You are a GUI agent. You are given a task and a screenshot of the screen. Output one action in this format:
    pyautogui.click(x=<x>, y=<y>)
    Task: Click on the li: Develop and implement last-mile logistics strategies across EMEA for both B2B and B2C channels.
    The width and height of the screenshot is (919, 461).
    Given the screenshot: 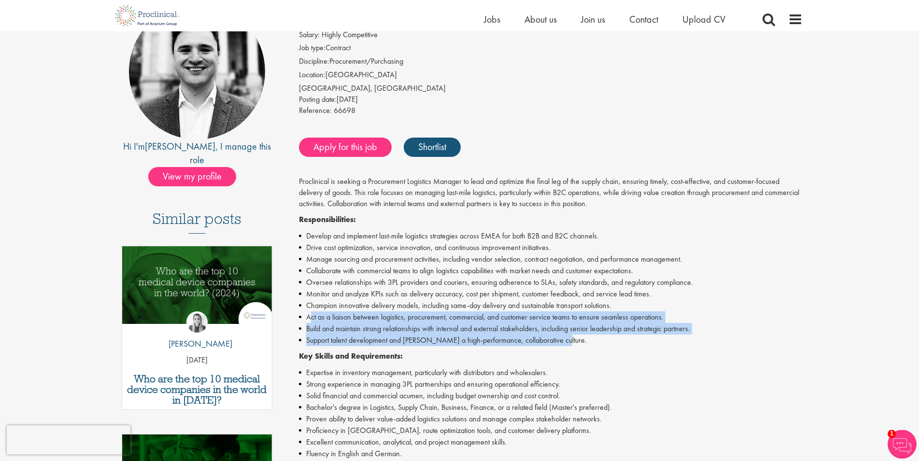 What is the action you would take?
    pyautogui.click(x=551, y=236)
    